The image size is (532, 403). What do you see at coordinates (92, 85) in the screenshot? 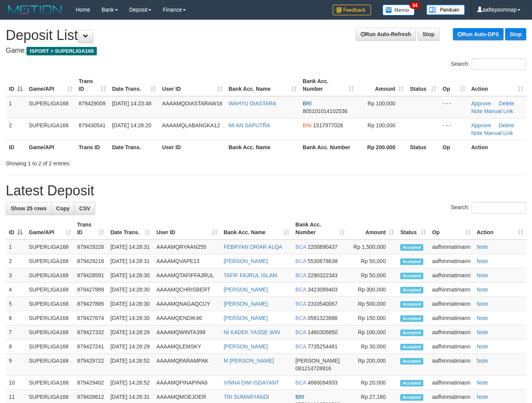
I see `th: Trans ID: activate to sort column ascending` at bounding box center [92, 85].